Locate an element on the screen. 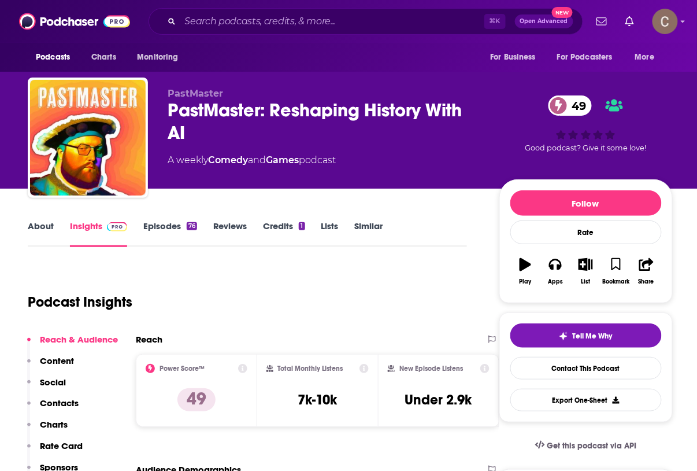 This screenshot has height=471, width=697. a: PastMaster: Reshaping History With AI is located at coordinates (88, 138).